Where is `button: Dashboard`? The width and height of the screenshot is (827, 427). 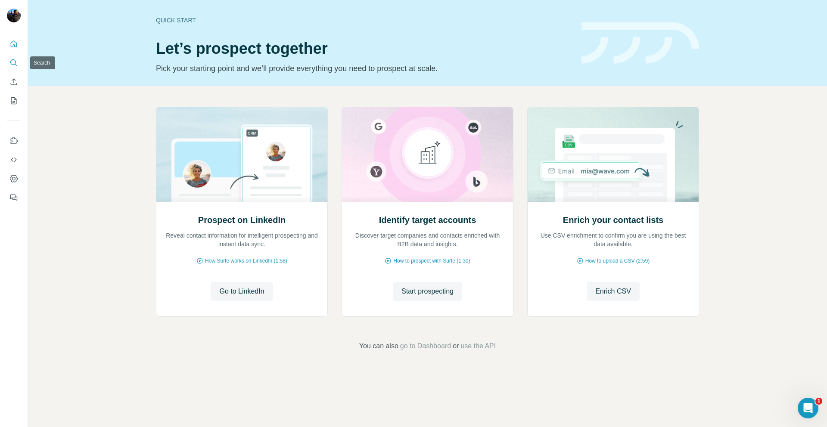
button: Dashboard is located at coordinates (14, 179).